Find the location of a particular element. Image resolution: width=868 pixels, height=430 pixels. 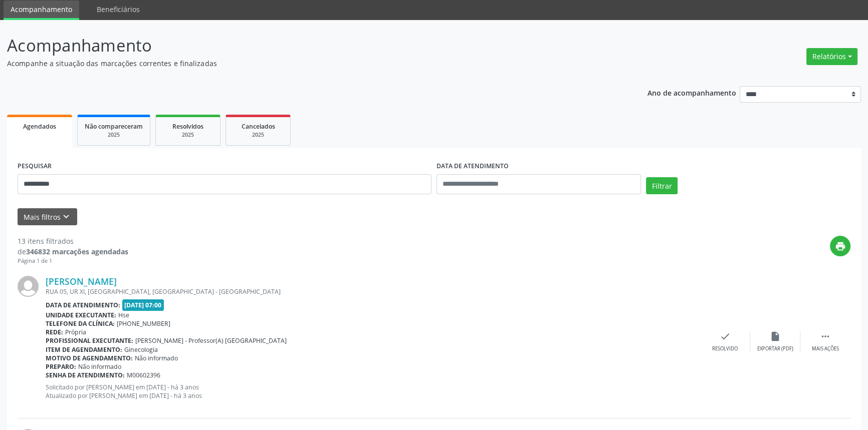

div: Exportar (PDF) is located at coordinates (775, 349).